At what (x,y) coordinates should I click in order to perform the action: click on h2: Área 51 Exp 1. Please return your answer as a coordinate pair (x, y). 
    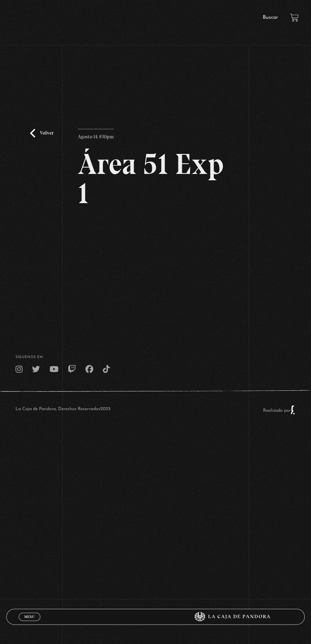
    Looking at the image, I should click on (155, 179).